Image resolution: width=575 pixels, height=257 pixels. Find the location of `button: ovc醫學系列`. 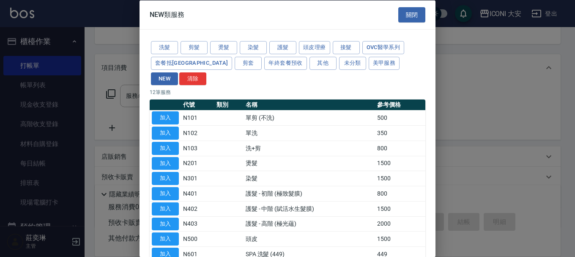

button: ovc醫學系列 is located at coordinates (384, 47).